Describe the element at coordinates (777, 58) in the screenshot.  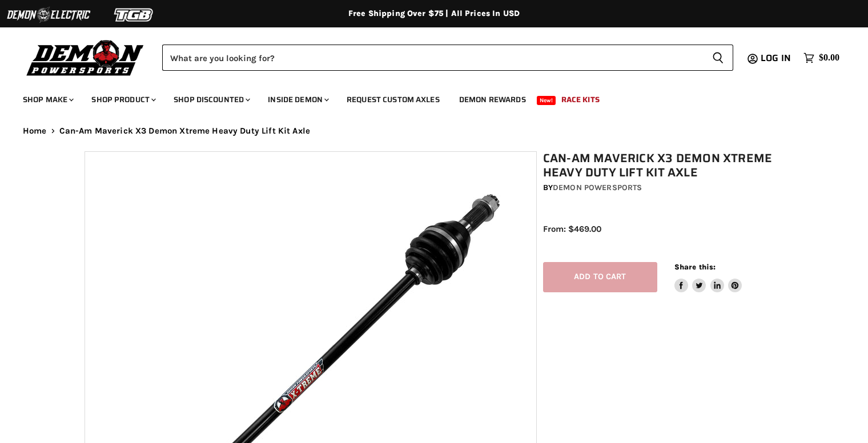
I see `a: Log in` at that location.